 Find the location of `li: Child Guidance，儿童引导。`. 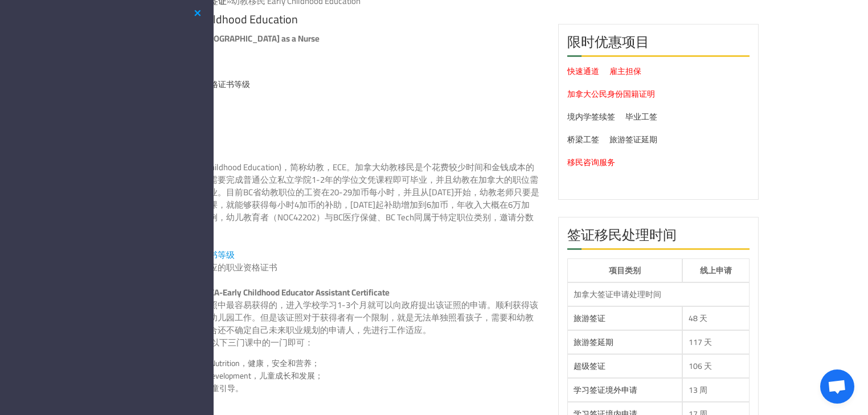

li: Child Guidance，儿童引导。 is located at coordinates (343, 388).